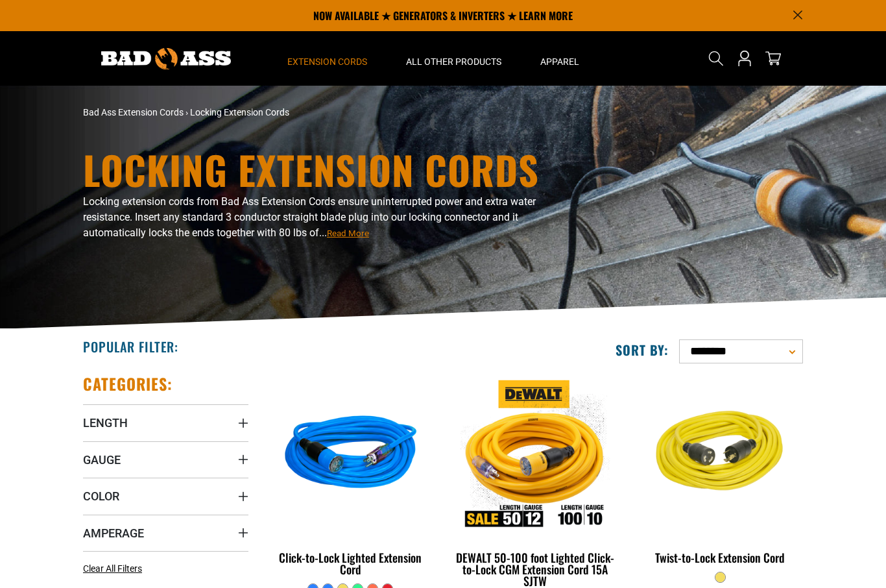 Image resolution: width=886 pixels, height=588 pixels. What do you see at coordinates (112, 568) in the screenshot?
I see `span: Clear All Filters` at bounding box center [112, 568].